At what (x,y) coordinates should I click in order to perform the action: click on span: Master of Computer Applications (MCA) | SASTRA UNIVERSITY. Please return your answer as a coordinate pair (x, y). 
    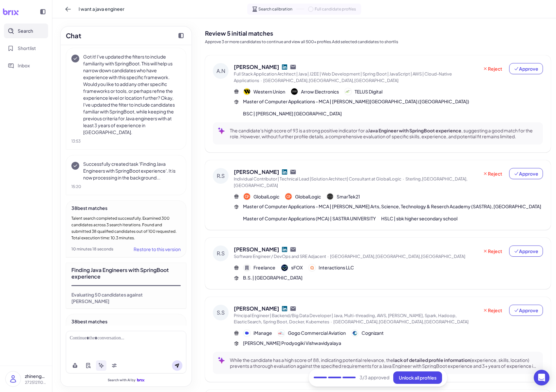
    Looking at the image, I should click on (310, 218).